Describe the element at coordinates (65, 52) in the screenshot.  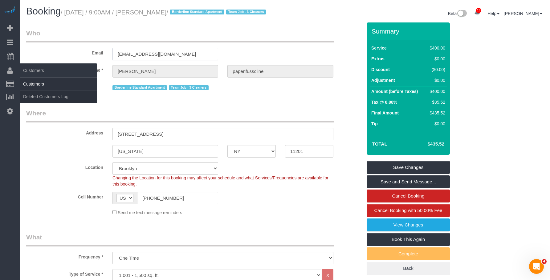
I see `label: Email` at that location.